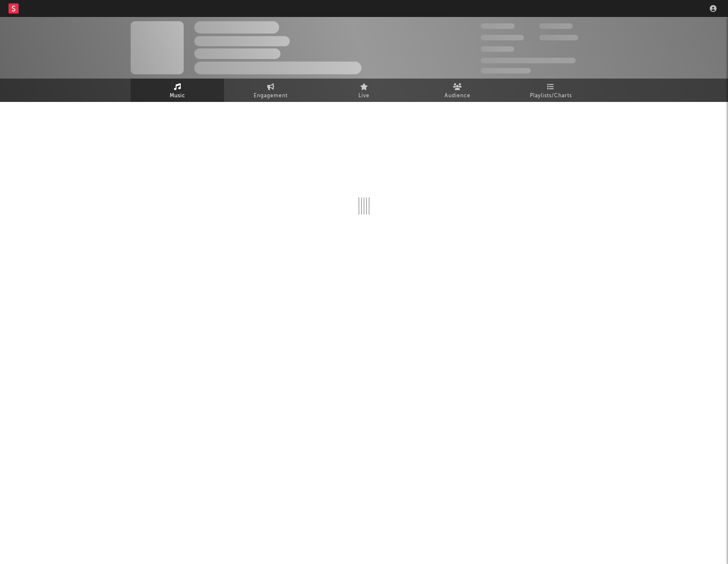 The width and height of the screenshot is (728, 564). Describe the element at coordinates (364, 96) in the screenshot. I see `span: Live` at that location.